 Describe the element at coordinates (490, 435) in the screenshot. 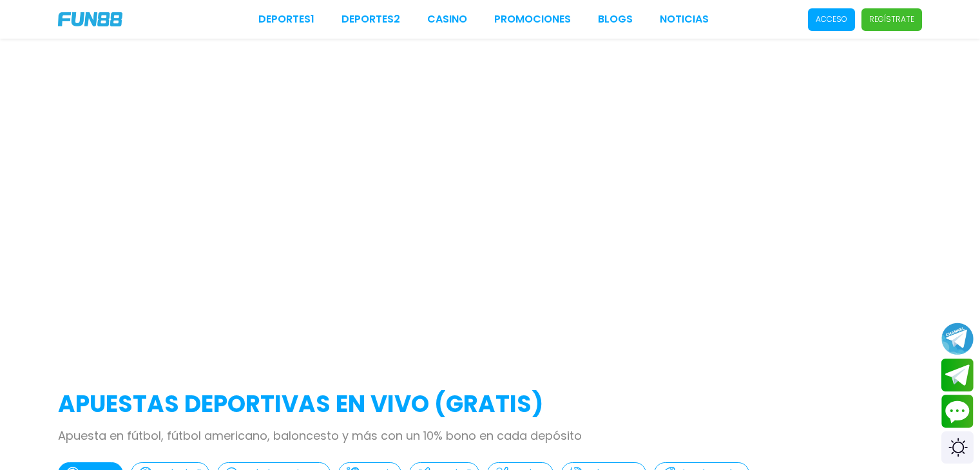

I see `p: Apuesta en fútbol, fútbol americano, baloncesto y más con un 10% bono en cada depósito` at that location.